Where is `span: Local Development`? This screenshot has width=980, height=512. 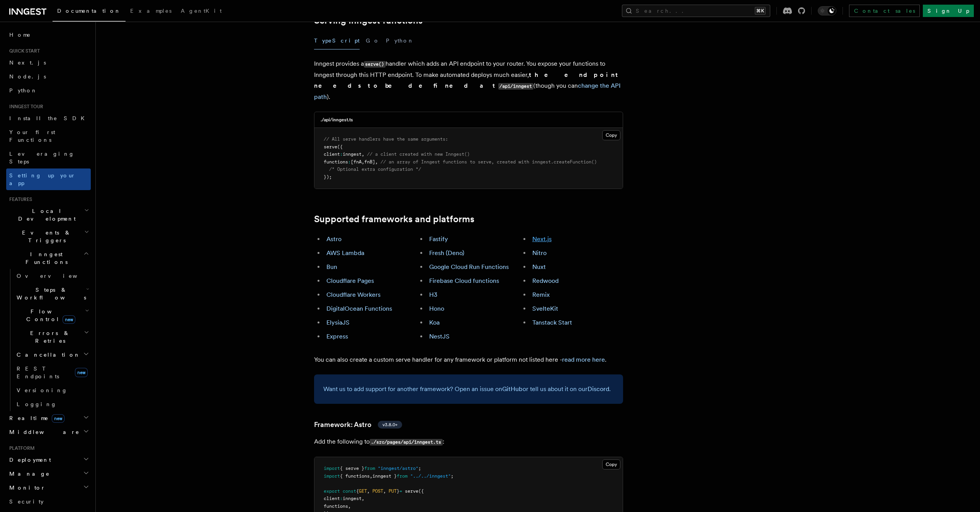 span: Local Development is located at coordinates (46, 214).